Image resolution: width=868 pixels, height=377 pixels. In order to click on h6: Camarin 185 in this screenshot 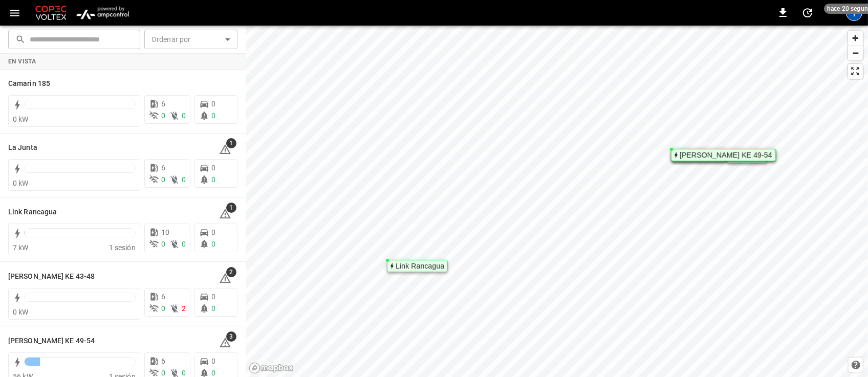, I will do `click(30, 84)`.